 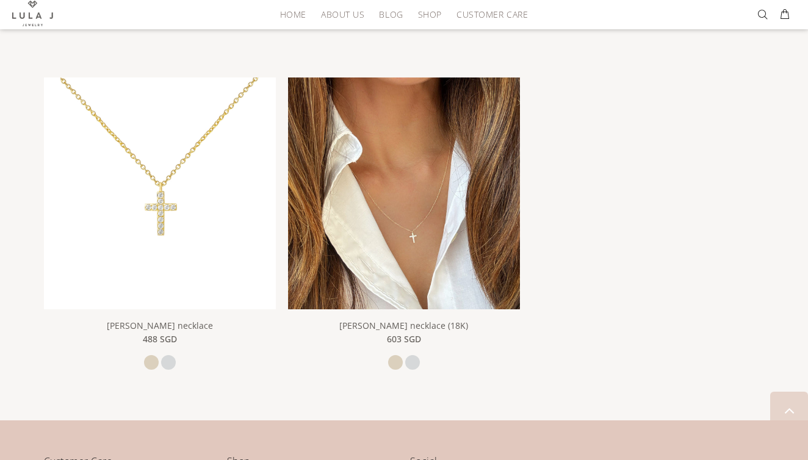 I want to click on a: Lula Cross necklace, so click(x=160, y=192).